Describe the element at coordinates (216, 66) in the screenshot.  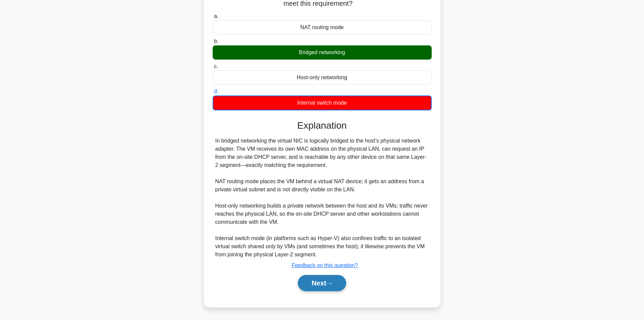
I see `span: c.` at that location.